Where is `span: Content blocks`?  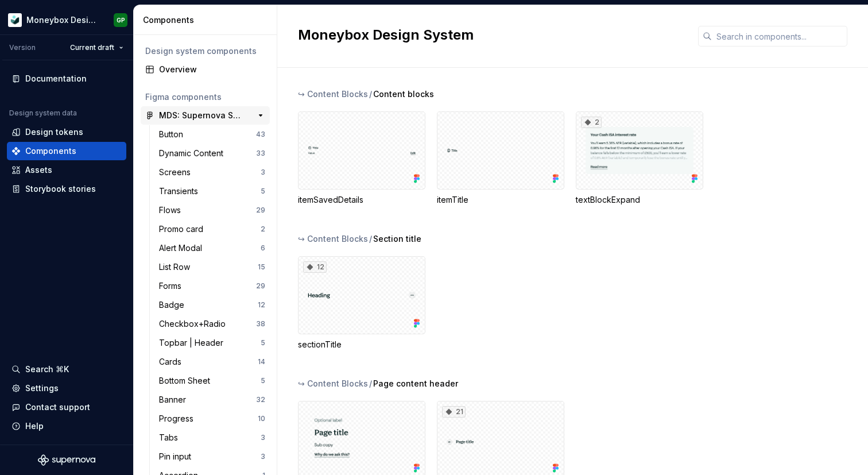 span: Content blocks is located at coordinates (404, 94).